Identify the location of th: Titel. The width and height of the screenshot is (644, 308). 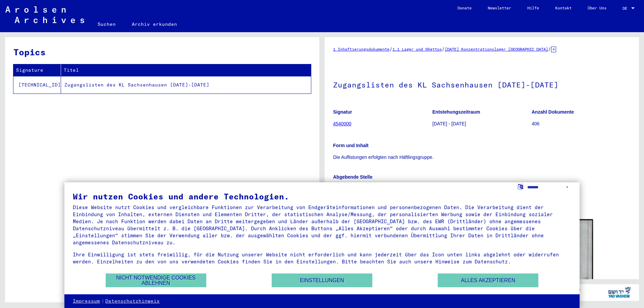
(186, 70).